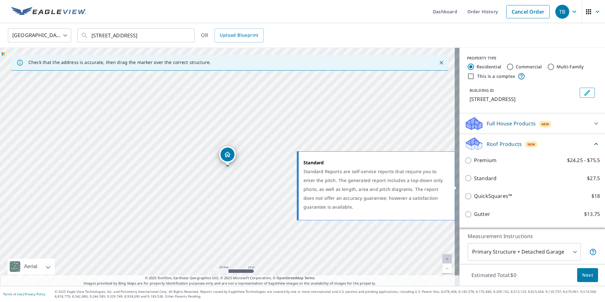 Image resolution: width=605 pixels, height=302 pixels. I want to click on div: Primary Structure + Detached Garage, so click(524, 252).